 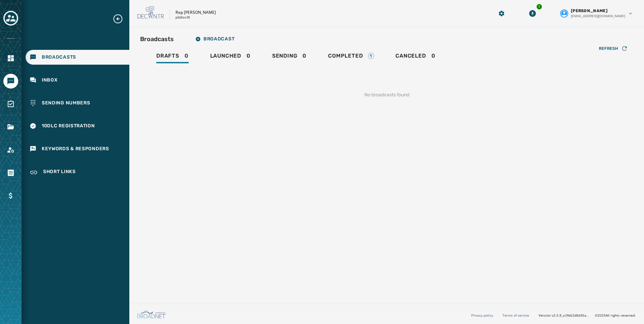 I want to click on p: p2diov3t, so click(x=183, y=18).